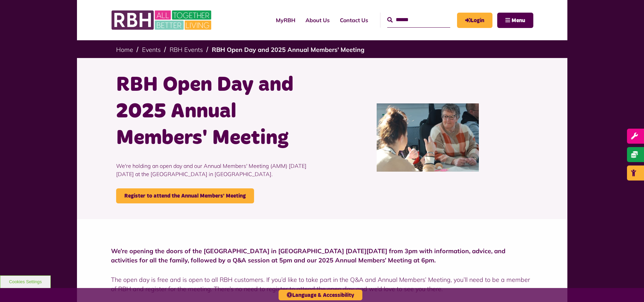 This screenshot has height=302, width=644. What do you see at coordinates (322, 284) in the screenshot?
I see `p: The open day is free and is open to all RBH customers. If you’d like to take part in the Q&A and ...` at bounding box center [322, 284].